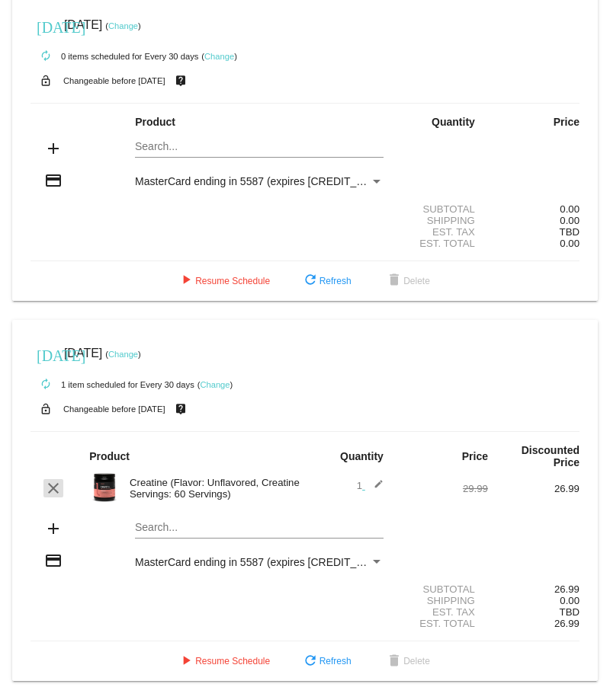  What do you see at coordinates (370, 486) in the screenshot?
I see `span: 1` at bounding box center [370, 486].